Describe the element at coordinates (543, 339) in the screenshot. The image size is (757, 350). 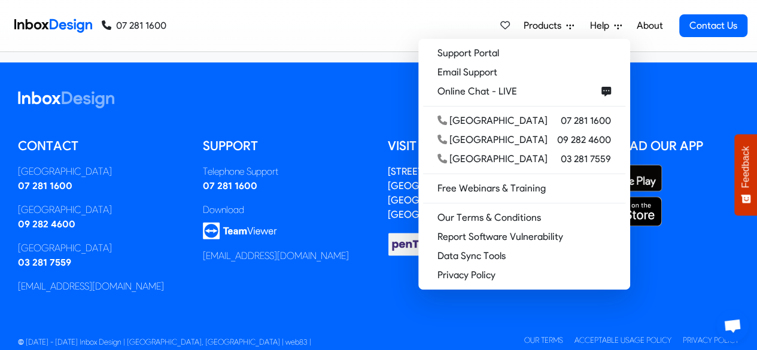
I see `a: Our Terms` at that location.